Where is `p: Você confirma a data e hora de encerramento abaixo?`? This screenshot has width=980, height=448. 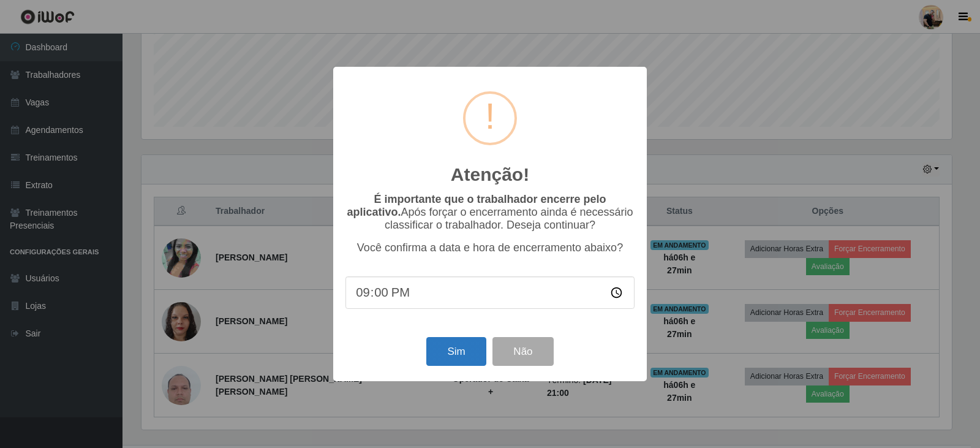
p: Você confirma a data e hora de encerramento abaixo? is located at coordinates (490, 248).